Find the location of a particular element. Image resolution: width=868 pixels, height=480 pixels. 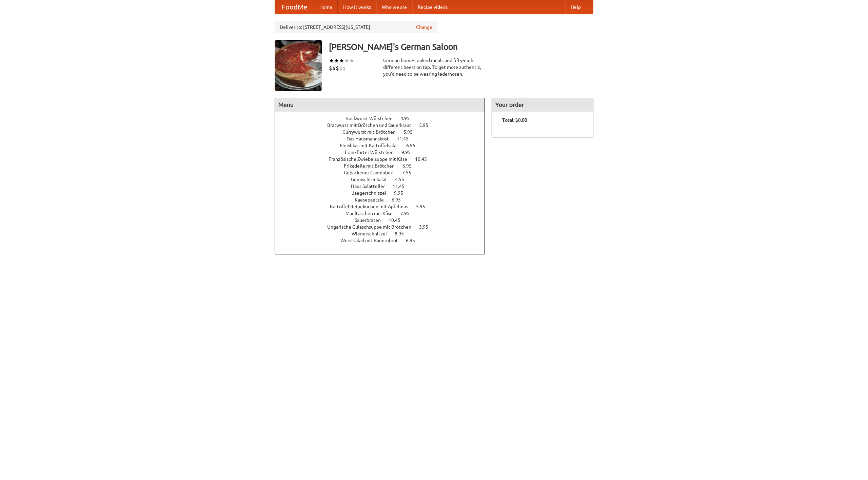

span: Gebackener Camenbert is located at coordinates (372, 173).